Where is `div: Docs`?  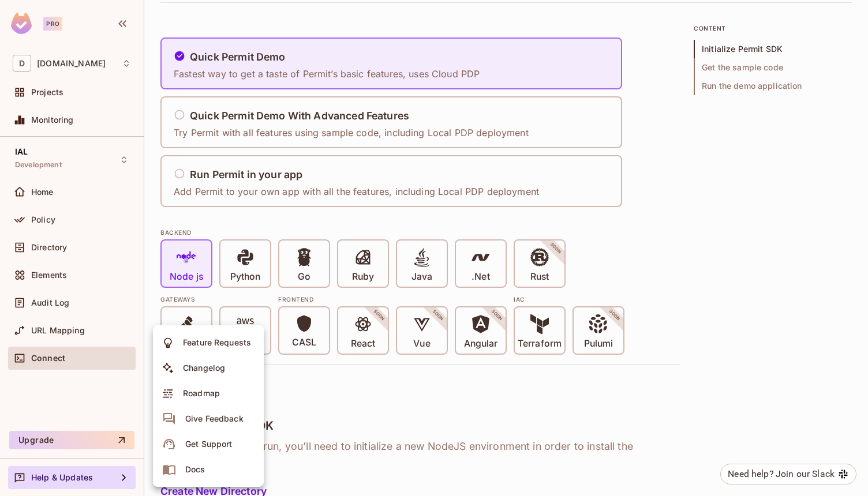 div: Docs is located at coordinates (195, 470).